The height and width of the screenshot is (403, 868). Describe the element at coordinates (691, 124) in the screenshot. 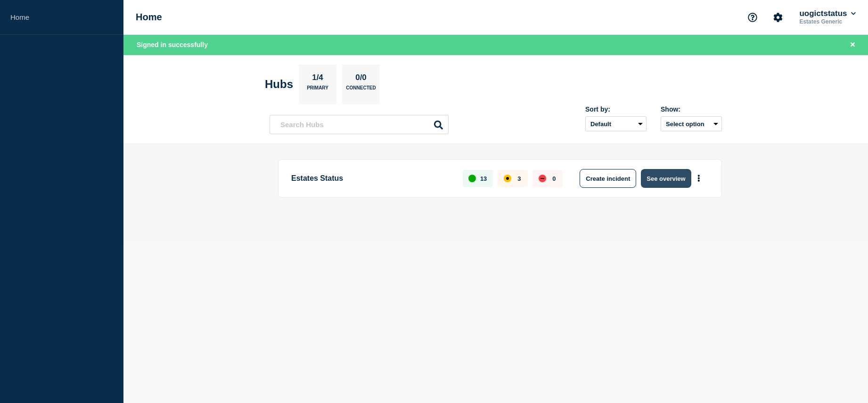

I see `button: Select option` at that location.